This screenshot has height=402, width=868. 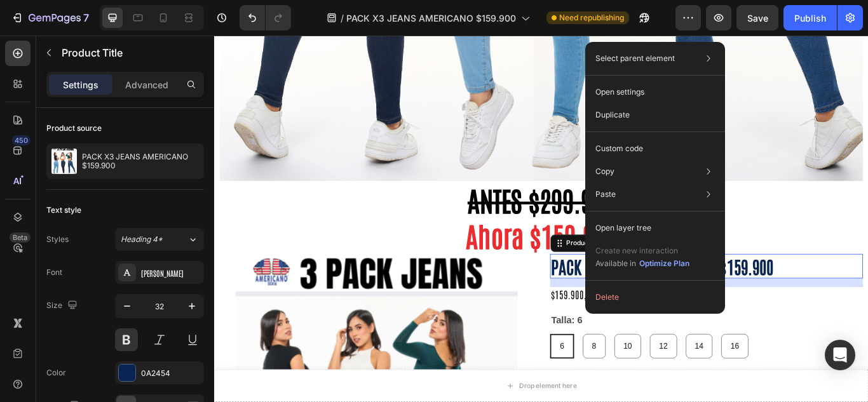 What do you see at coordinates (142, 240) in the screenshot?
I see `span: Heading 4*` at bounding box center [142, 240].